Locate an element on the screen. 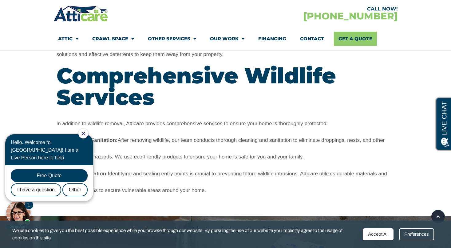  div: Preferences is located at coordinates (417, 234).